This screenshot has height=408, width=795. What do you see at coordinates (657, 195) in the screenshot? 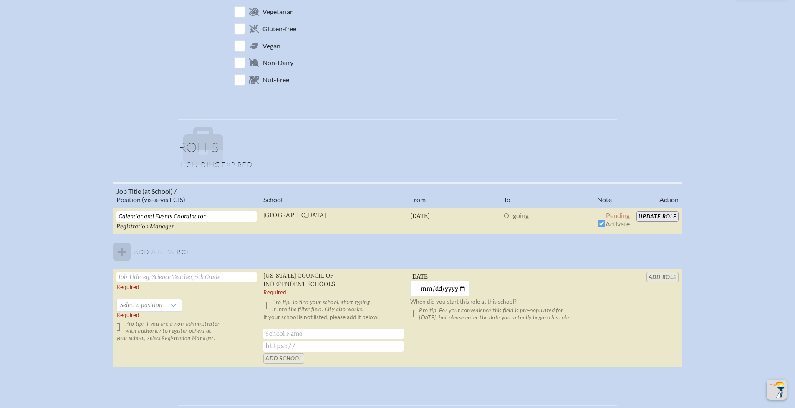
I see `th: Action` at bounding box center [657, 195].